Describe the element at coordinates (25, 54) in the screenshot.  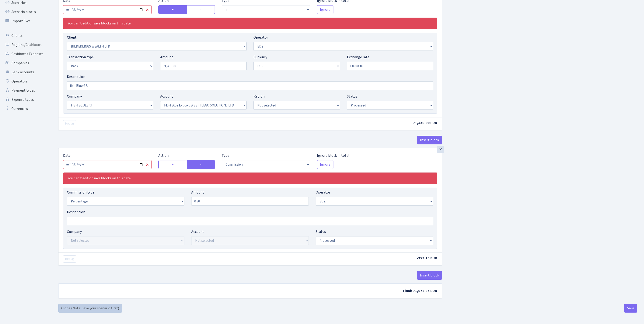
I see `a: Cashboxes Expenses` at that location.